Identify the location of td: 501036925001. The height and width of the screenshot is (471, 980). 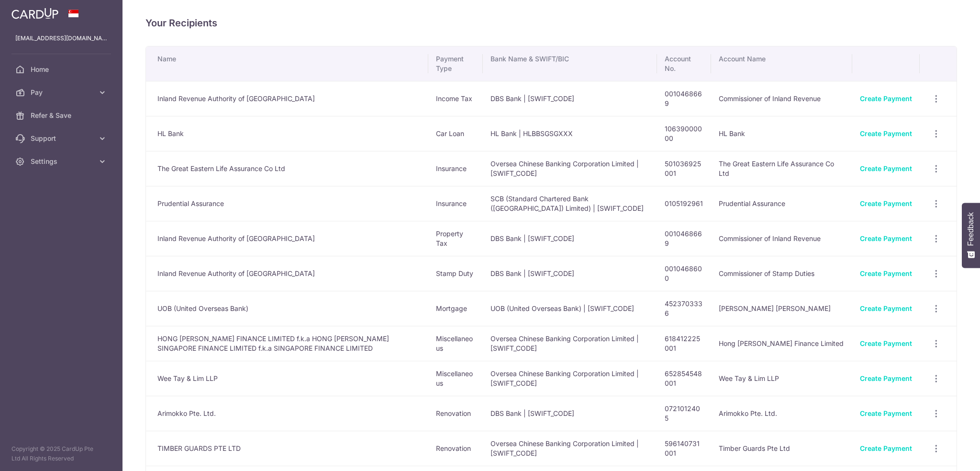
(684, 168).